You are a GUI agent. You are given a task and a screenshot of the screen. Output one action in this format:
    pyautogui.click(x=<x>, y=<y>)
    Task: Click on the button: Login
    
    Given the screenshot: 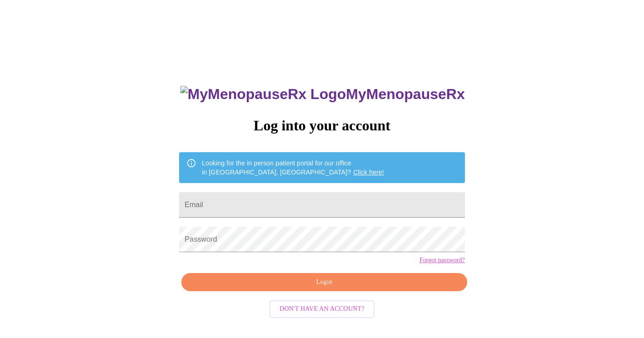 What is the action you would take?
    pyautogui.click(x=324, y=282)
    